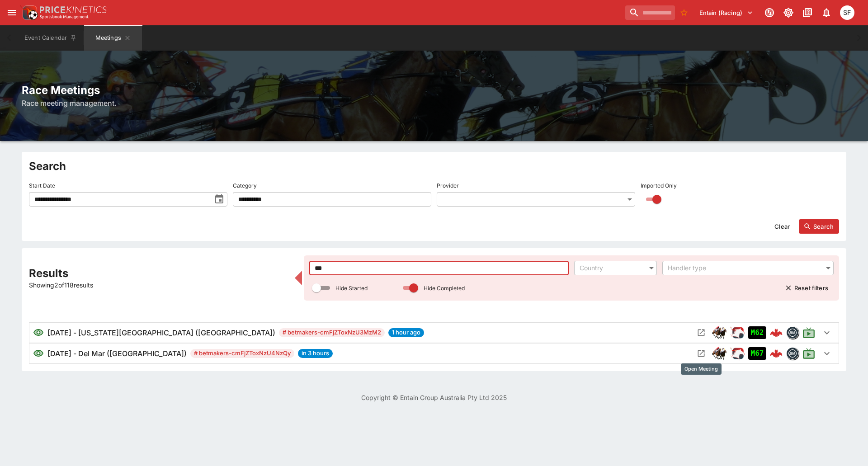 The image size is (868, 466). Describe the element at coordinates (29, 13) in the screenshot. I see `img: PriceKinetics Logo` at that location.